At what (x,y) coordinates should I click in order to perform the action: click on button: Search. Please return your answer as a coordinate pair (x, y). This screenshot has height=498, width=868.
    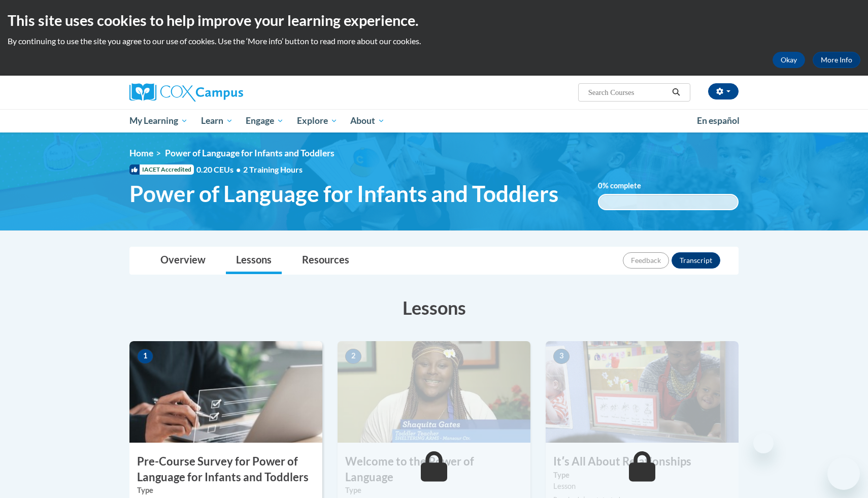
    Looking at the image, I should click on (676, 92).